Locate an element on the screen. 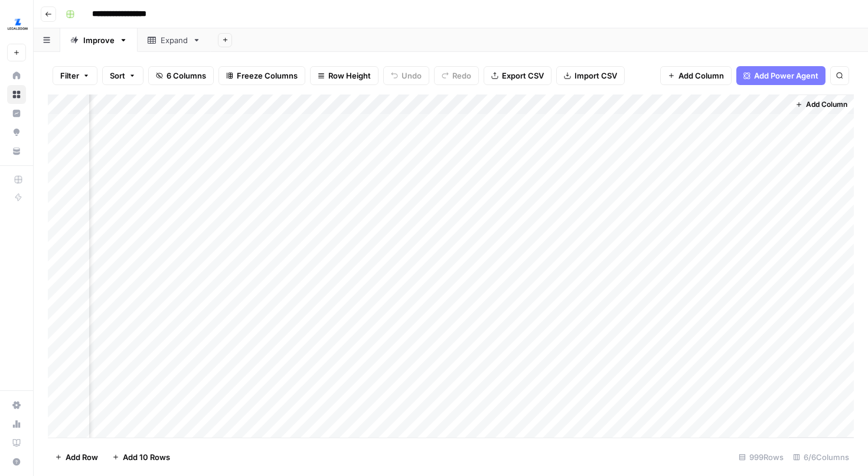 The image size is (868, 476). button: Freeze Columns is located at coordinates (262, 76).